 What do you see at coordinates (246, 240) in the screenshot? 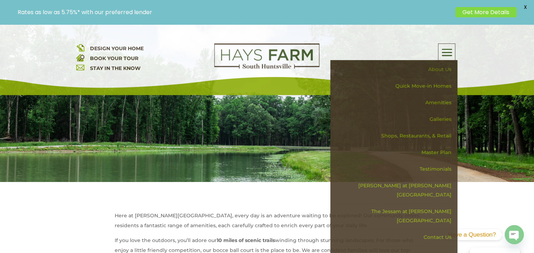
I see `strong: 10 miles of scenic trails` at bounding box center [246, 240].